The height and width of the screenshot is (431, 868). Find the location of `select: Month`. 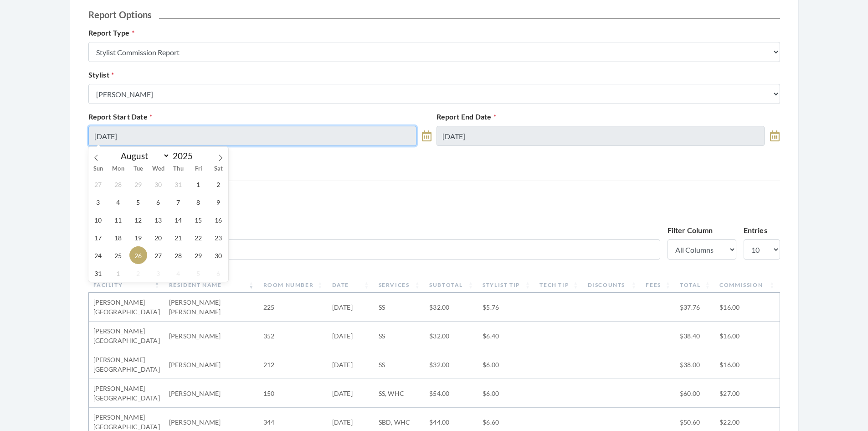

select: Month is located at coordinates (144, 156).